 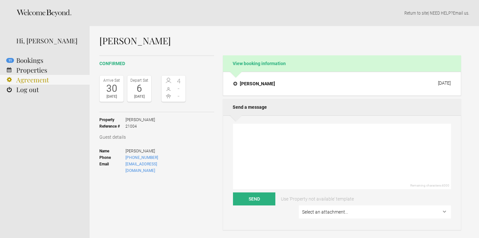 I want to click on h2: View booking information, so click(x=342, y=64).